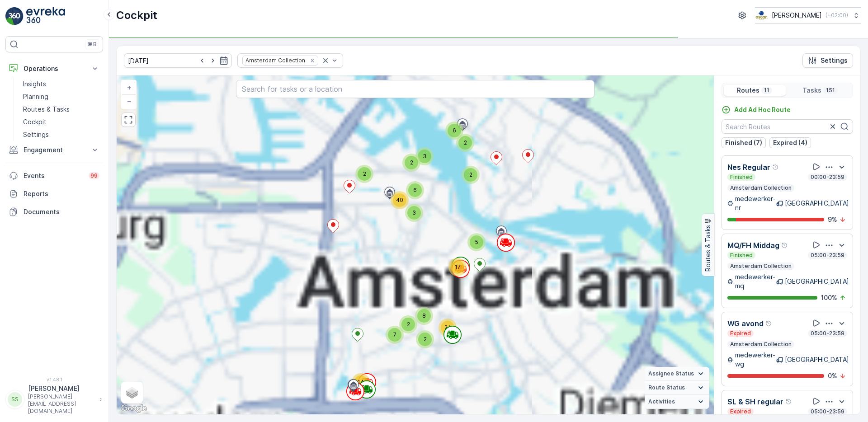  What do you see at coordinates (662, 401) in the screenshot?
I see `span: Activities` at bounding box center [662, 401].